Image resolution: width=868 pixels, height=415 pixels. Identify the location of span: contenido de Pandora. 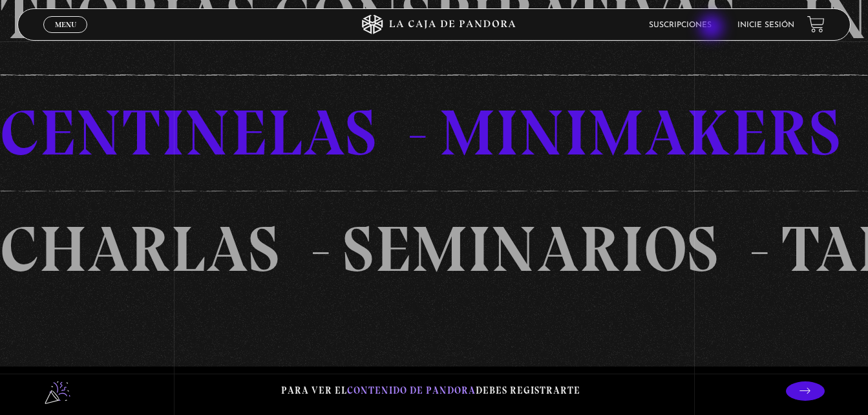
(411, 390).